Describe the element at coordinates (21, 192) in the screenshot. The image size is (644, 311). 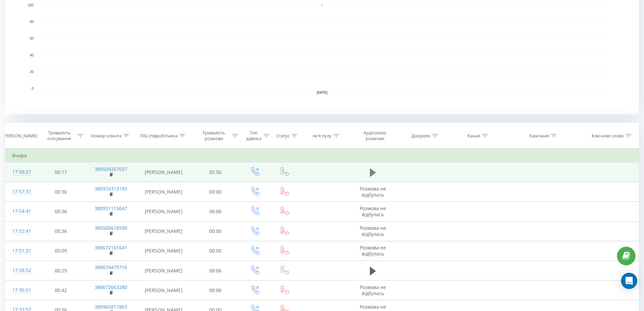
I see `div: 17:57:37` at that location.